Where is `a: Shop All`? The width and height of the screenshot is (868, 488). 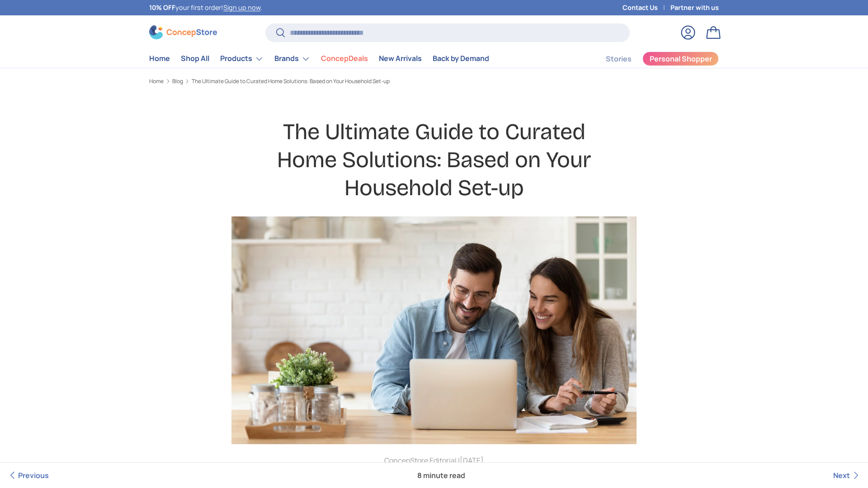
a: Shop All is located at coordinates (195, 59).